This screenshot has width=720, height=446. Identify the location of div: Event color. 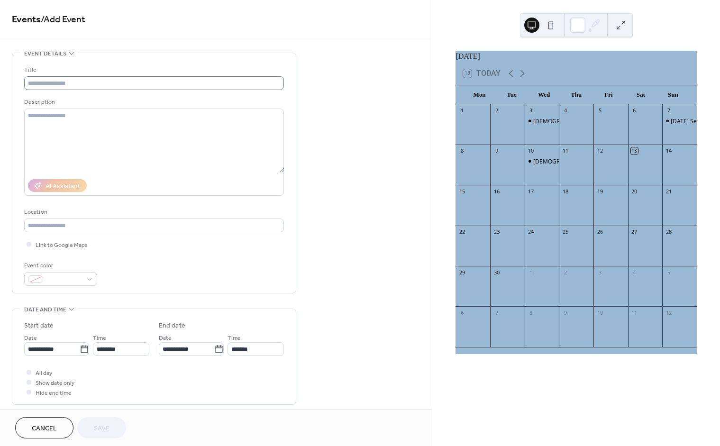
(60, 265).